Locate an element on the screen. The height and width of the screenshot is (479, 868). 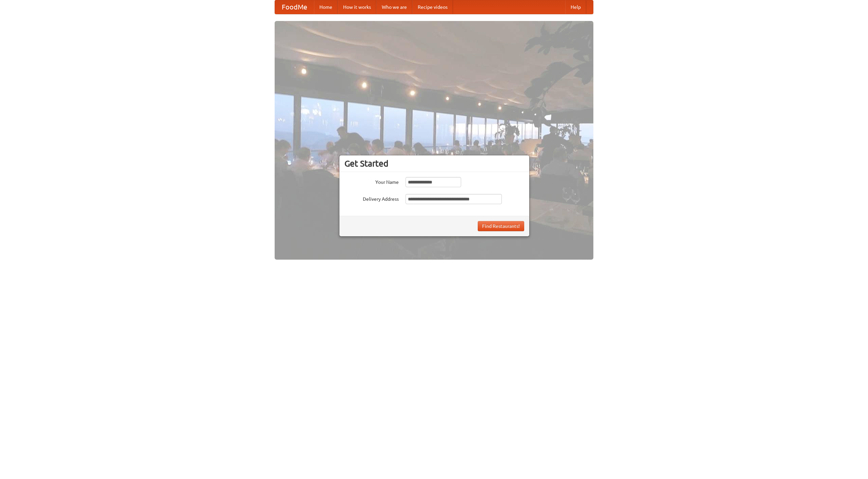
label: Your Name is located at coordinates (372, 181).